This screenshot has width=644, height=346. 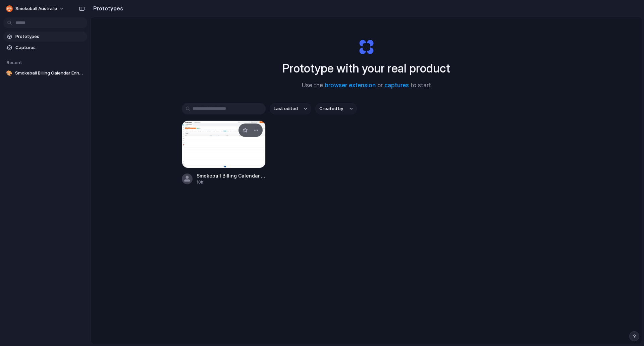 What do you see at coordinates (45, 48) in the screenshot?
I see `a: Captures` at bounding box center [45, 48].